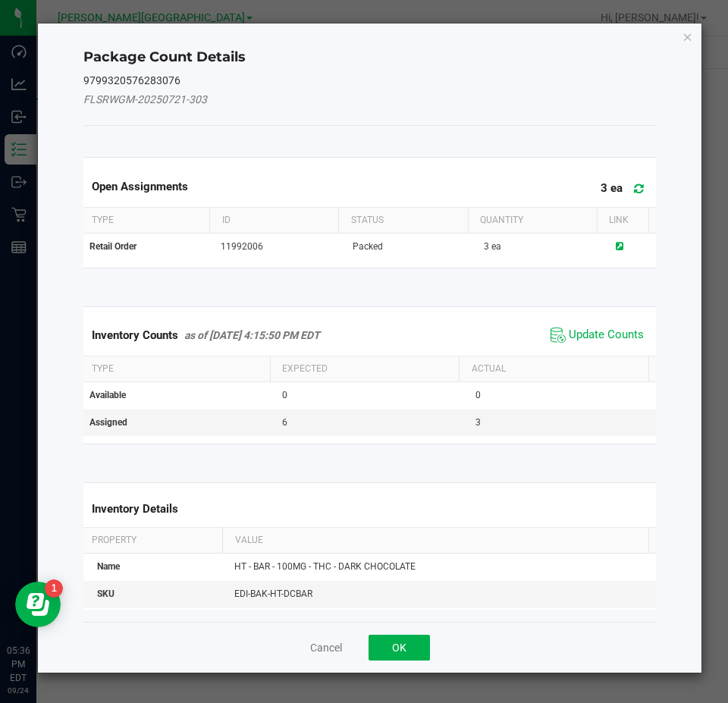 This screenshot has height=703, width=728. What do you see at coordinates (369, 80) in the screenshot?
I see `h5: 9799320576283076` at bounding box center [369, 80].